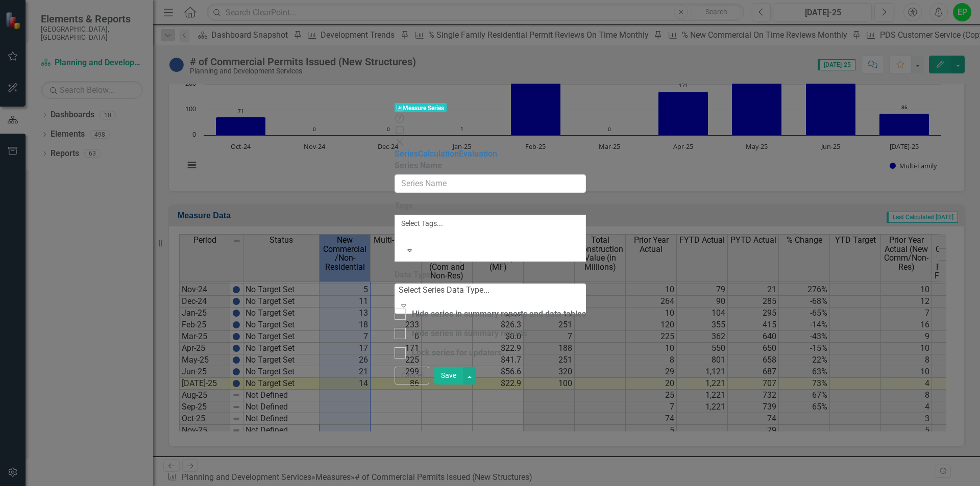 The width and height of the screenshot is (980, 486). What do you see at coordinates (406, 154) in the screenshot?
I see `a: Series` at bounding box center [406, 154].